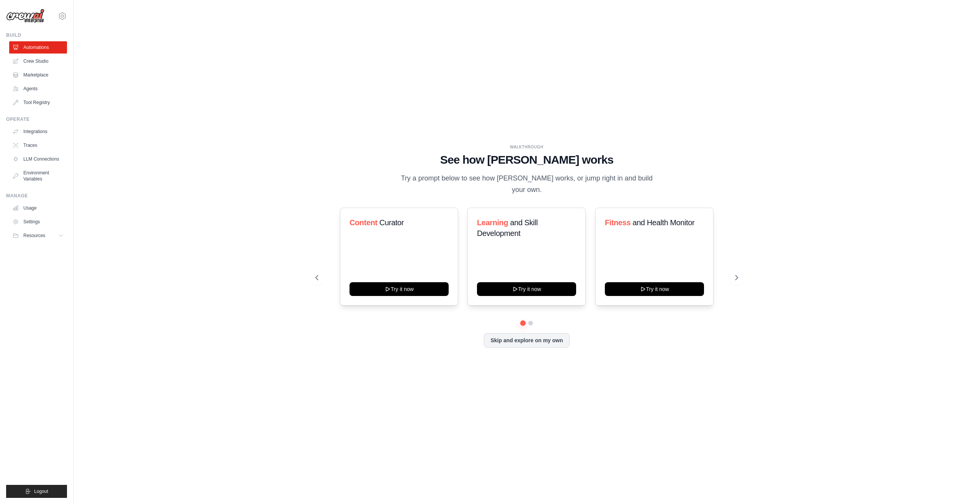  I want to click on a: Integrations, so click(38, 132).